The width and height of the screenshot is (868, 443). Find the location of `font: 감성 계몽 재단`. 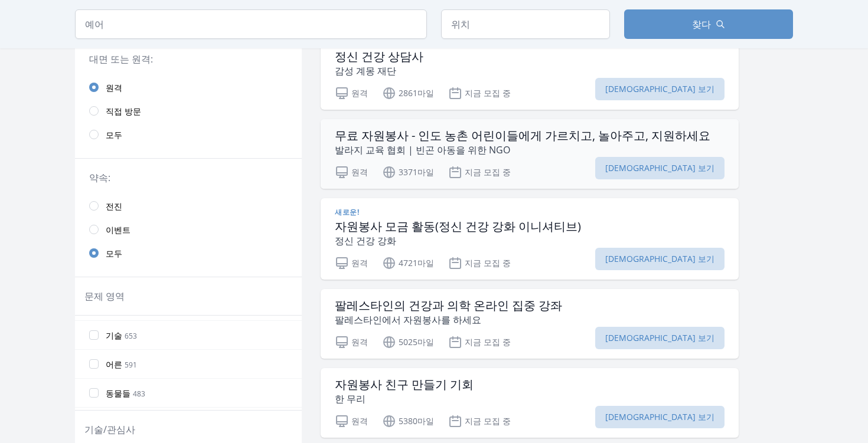

font: 감성 계몽 재단 is located at coordinates (365, 71).